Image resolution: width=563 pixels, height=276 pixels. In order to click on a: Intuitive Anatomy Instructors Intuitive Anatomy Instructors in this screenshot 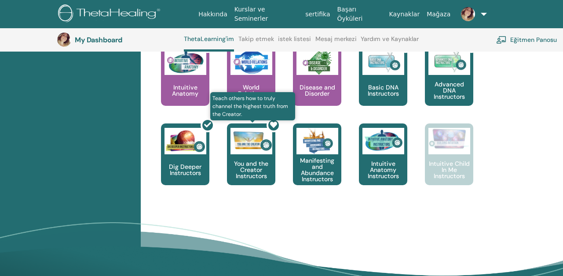, I will do `click(383, 163)`.